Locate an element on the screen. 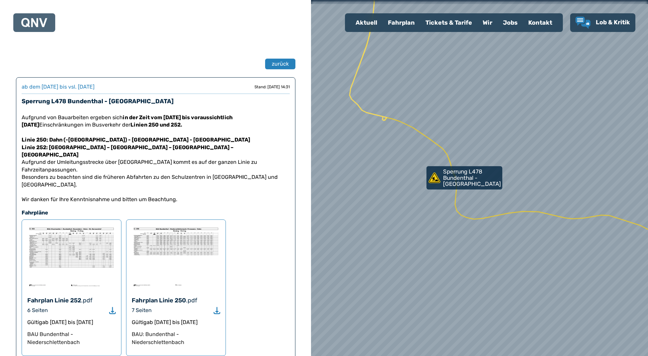 The width and height of the screenshot is (648, 356). div: Fahrplan Linie 250 is located at coordinates (159, 300).